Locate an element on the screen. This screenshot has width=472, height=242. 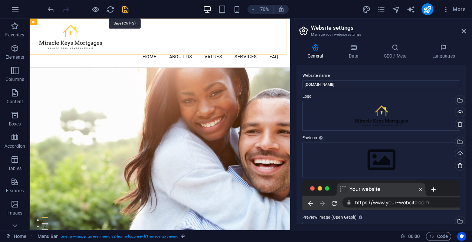
p: Images is located at coordinates (15, 213).